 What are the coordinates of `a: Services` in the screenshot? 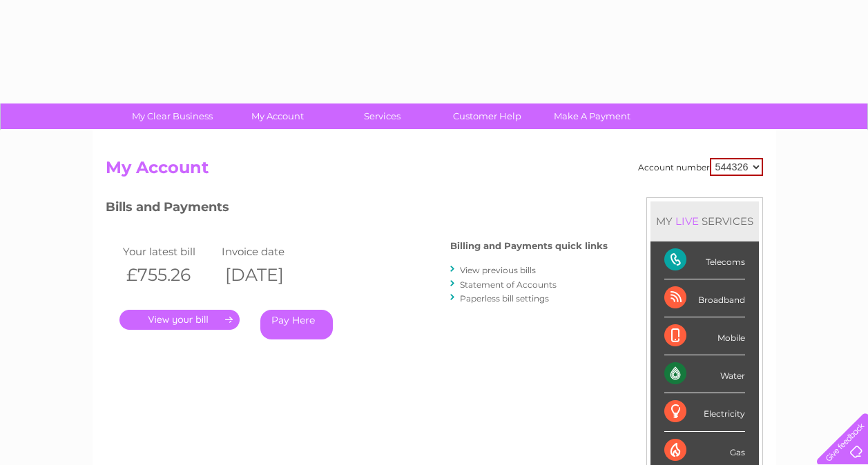 It's located at (382, 116).